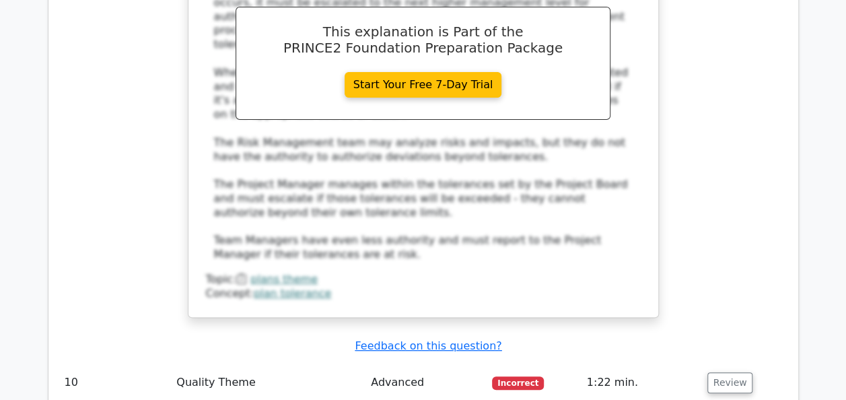  What do you see at coordinates (423, 85) in the screenshot?
I see `a: Start Your Free 7-Day Trial` at bounding box center [423, 85].